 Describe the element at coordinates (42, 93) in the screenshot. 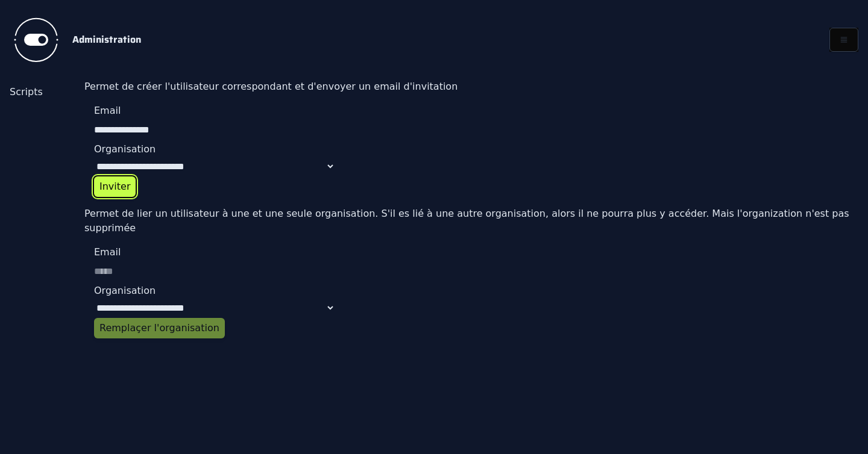

I see `a: Scripts` at that location.